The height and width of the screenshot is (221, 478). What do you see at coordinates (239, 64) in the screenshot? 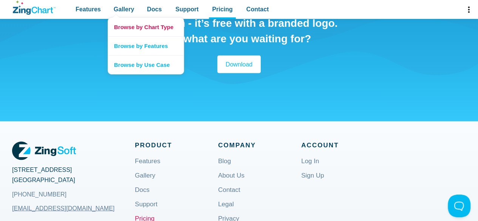
I see `a: Download` at bounding box center [239, 64].